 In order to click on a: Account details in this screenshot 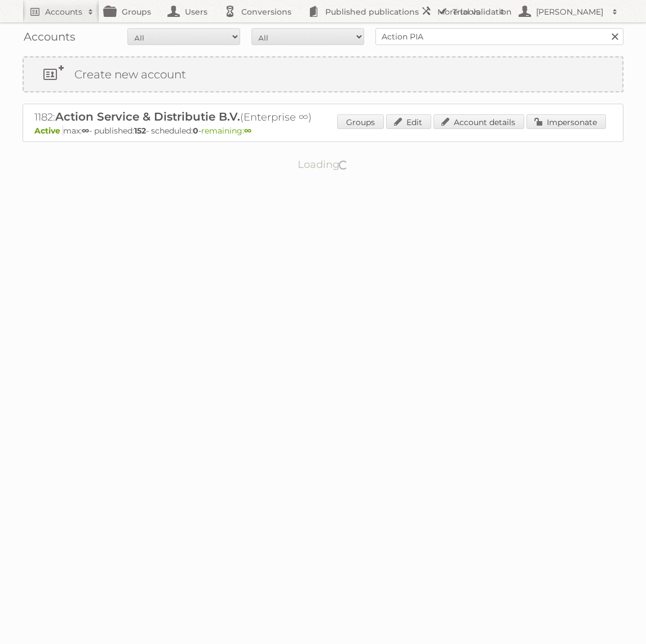, I will do `click(478, 122)`.